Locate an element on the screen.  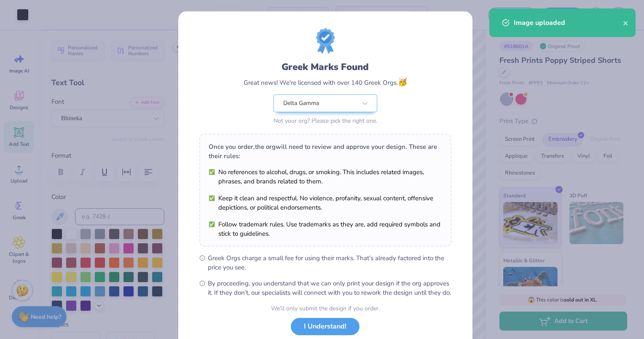
div: Greek Marks Found is located at coordinates (325, 67).